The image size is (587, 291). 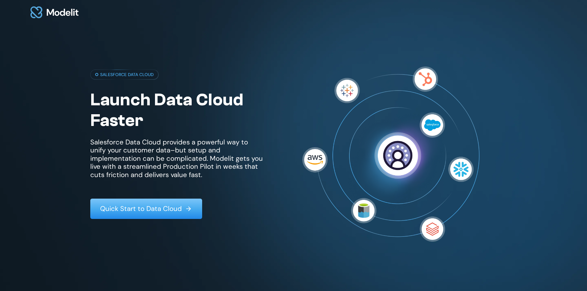 What do you see at coordinates (141, 209) in the screenshot?
I see `p: Quick Start to Data Cloud` at bounding box center [141, 209].